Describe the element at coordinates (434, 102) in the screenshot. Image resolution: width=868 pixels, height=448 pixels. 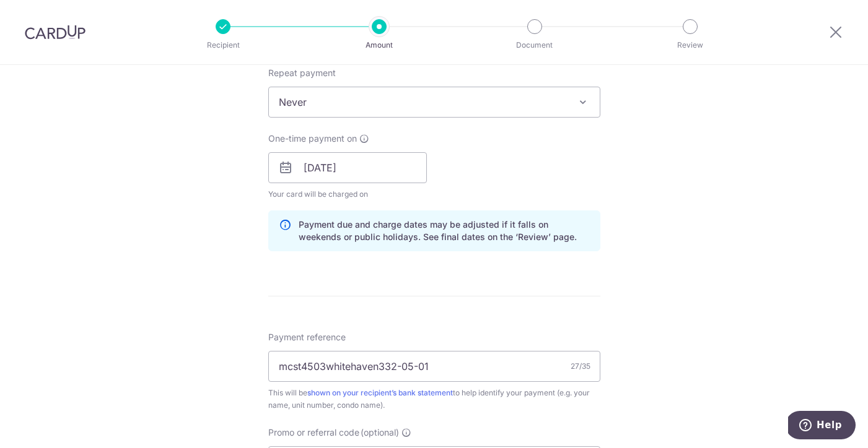
I see `span: Never` at that location.